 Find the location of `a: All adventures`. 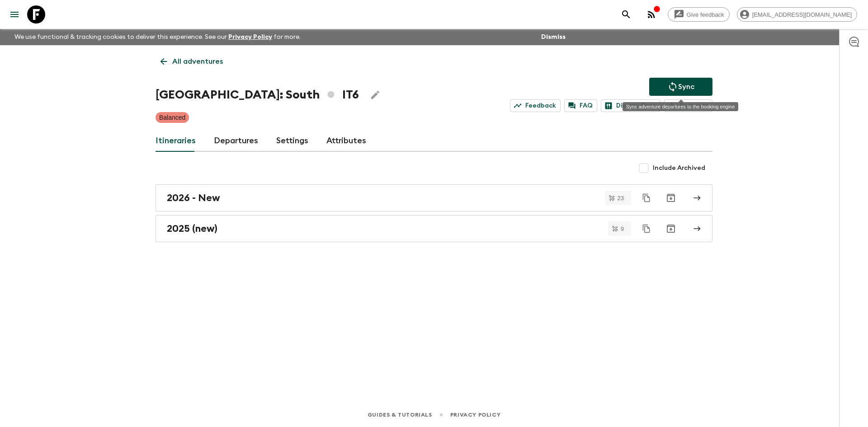

a: All adventures is located at coordinates (191, 61).